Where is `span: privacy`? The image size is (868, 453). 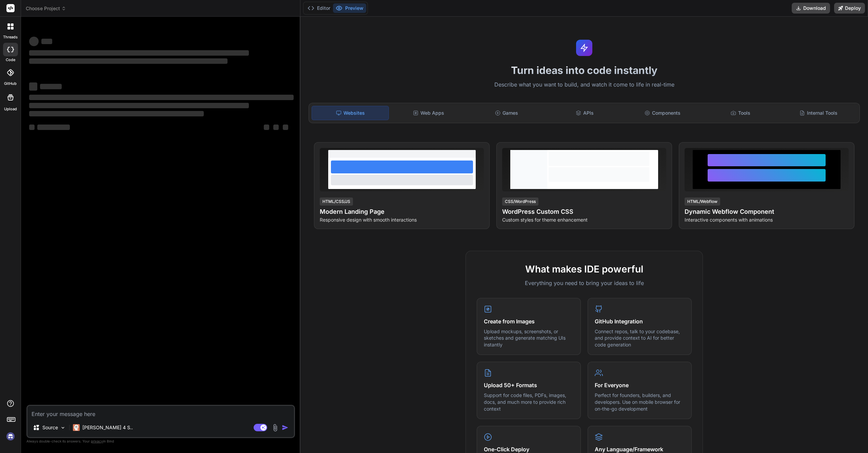 span: privacy is located at coordinates (97, 441).